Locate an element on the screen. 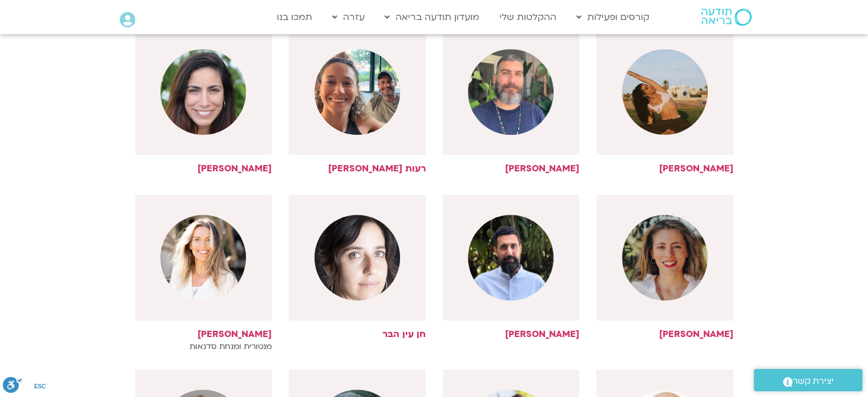  img: %D7%A9%D7%99%D7%9E%D7%99-%D7%A7%D7%A8%D7%99%D7%99%D7%96%D7%9E%D7%9F-%D7%91%D7%A1%D7%99%D7%A1.jpeg is located at coordinates (511, 92).